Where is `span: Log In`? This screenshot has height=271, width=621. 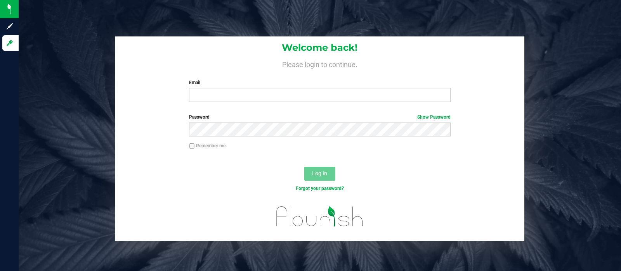
span: Log In is located at coordinates (319, 173).